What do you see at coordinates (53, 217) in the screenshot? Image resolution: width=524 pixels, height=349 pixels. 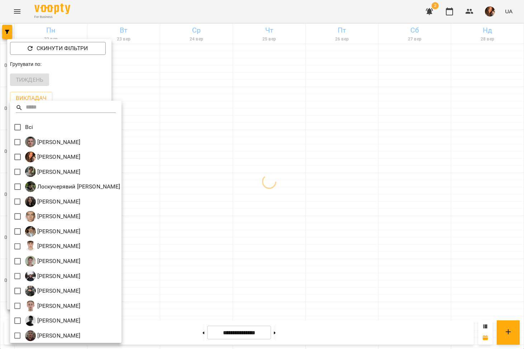 I see `div: Недайборщ Андрій Сергійович` at bounding box center [53, 217].